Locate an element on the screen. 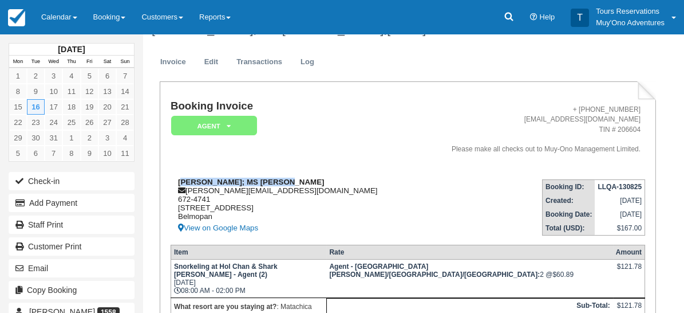  th: Sat is located at coordinates (107, 62).